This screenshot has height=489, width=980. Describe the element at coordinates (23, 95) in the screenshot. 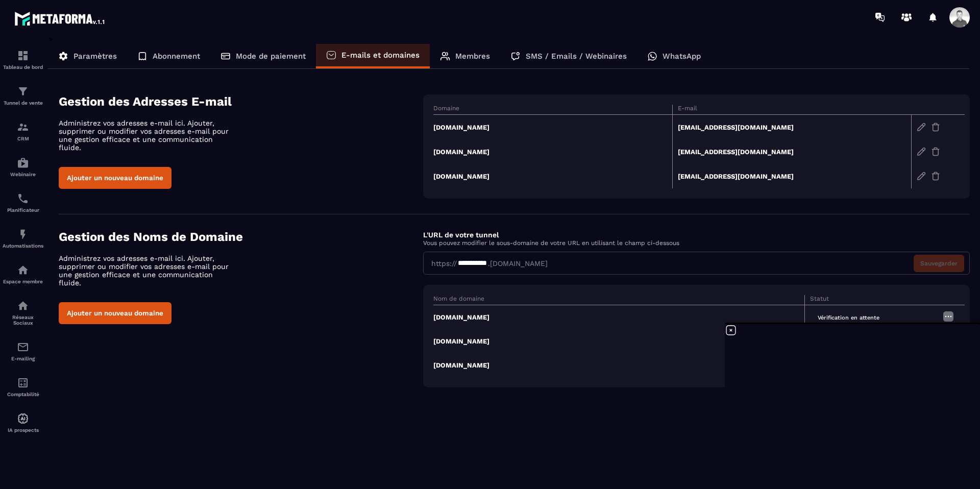

I see `a: formationformationTunnel de vente` at that location.